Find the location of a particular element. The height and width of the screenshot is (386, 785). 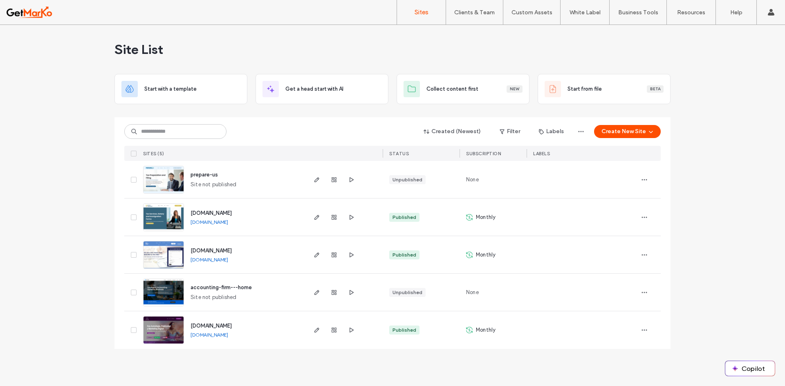

button: Labels is located at coordinates (551, 132).